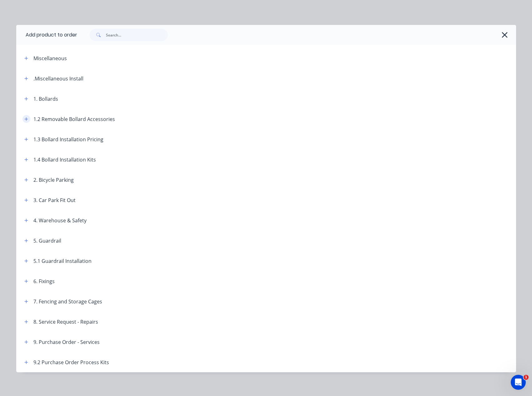 This screenshot has height=396, width=532. What do you see at coordinates (67, 342) in the screenshot?
I see `div: 9. Purchase Order - Services` at bounding box center [67, 342].